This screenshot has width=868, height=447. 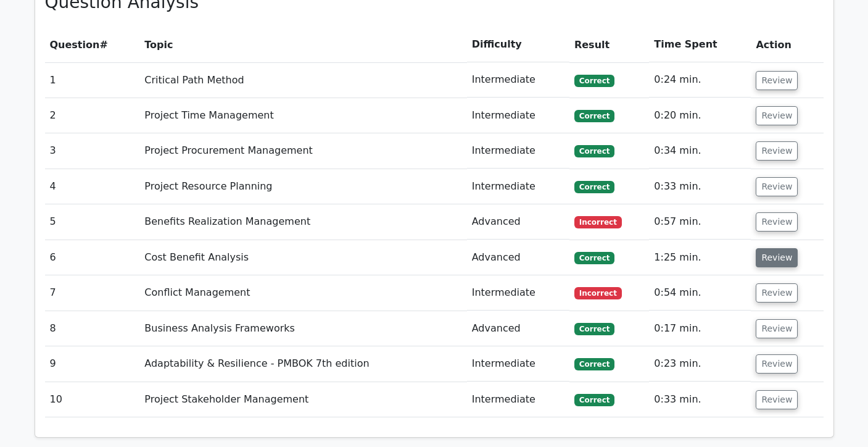 What do you see at coordinates (700, 151) in the screenshot?
I see `td: 0:34 min.` at bounding box center [700, 151].